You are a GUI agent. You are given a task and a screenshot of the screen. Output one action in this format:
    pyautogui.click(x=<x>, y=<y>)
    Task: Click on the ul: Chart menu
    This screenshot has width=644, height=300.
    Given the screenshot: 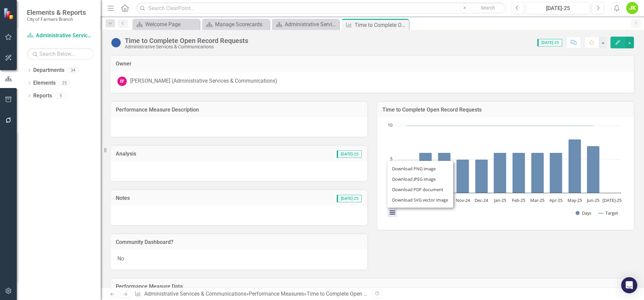 What is the action you would take?
    pyautogui.click(x=420, y=183)
    